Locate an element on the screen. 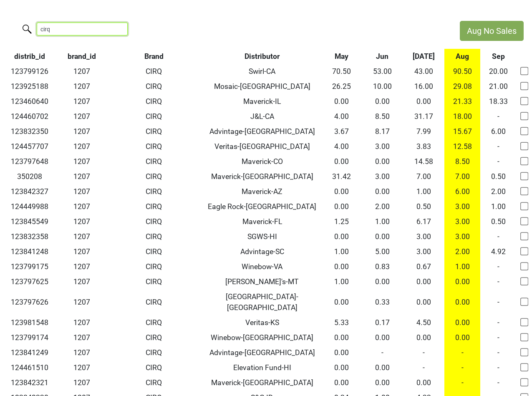  td: Advintage-SC is located at coordinates (262, 252).